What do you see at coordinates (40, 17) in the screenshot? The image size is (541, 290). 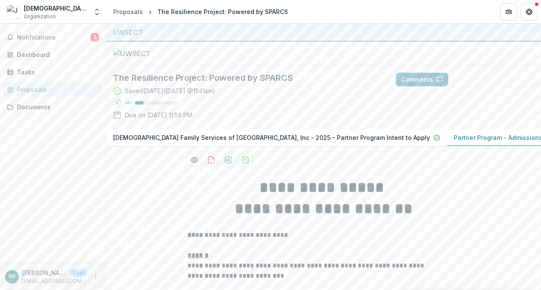 I see `span: Organization` at bounding box center [40, 17].